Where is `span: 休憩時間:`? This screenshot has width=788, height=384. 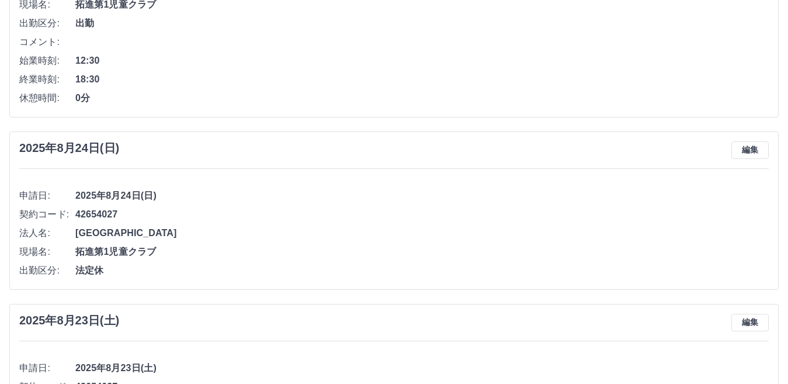 span: 休憩時間: is located at coordinates (47, 98).